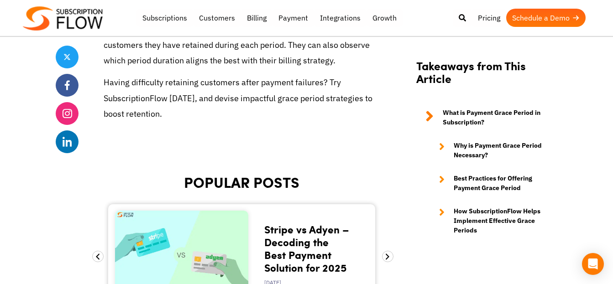  What do you see at coordinates (165, 18) in the screenshot?
I see `a: Subscriptions` at bounding box center [165, 18].